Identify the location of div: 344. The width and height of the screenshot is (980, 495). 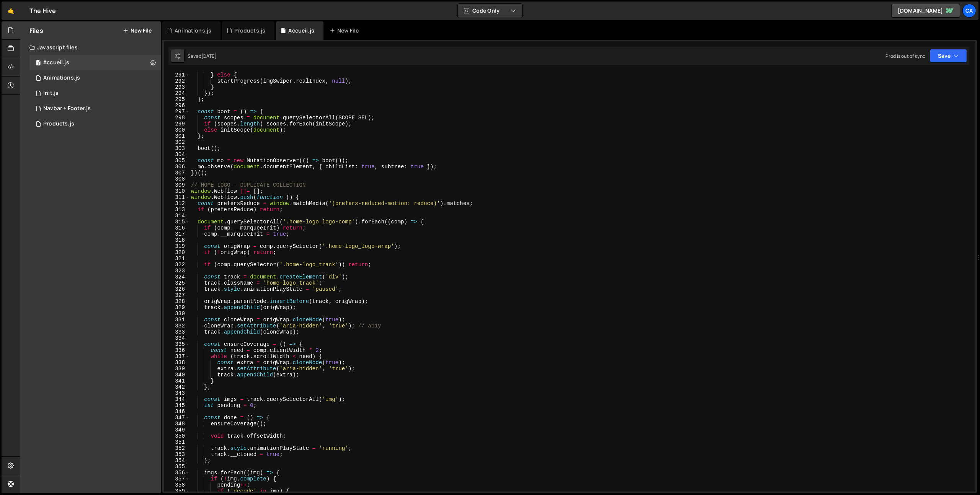
(177, 399).